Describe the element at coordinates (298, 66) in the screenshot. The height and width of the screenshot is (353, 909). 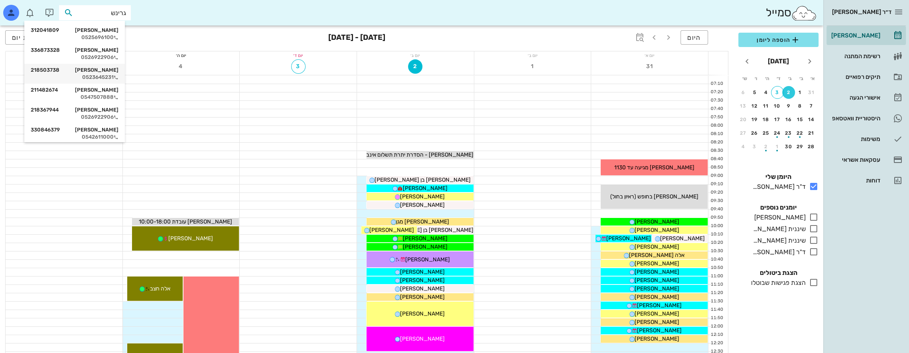
I see `span: 3` at that location.